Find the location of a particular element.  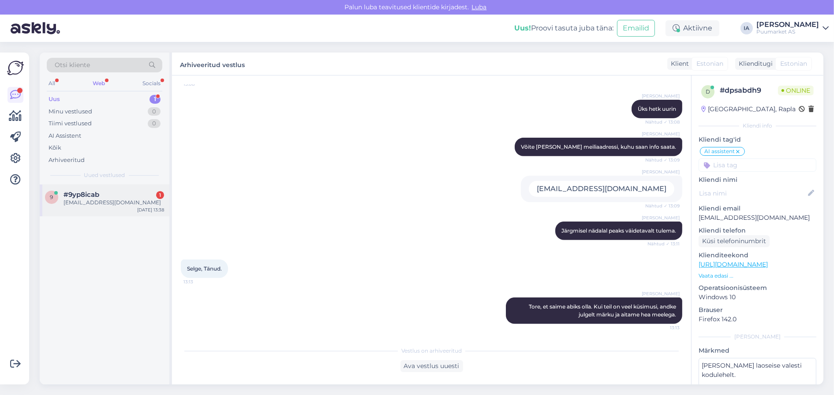

div: Küsi telefoninumbrit is located at coordinates (734, 241).